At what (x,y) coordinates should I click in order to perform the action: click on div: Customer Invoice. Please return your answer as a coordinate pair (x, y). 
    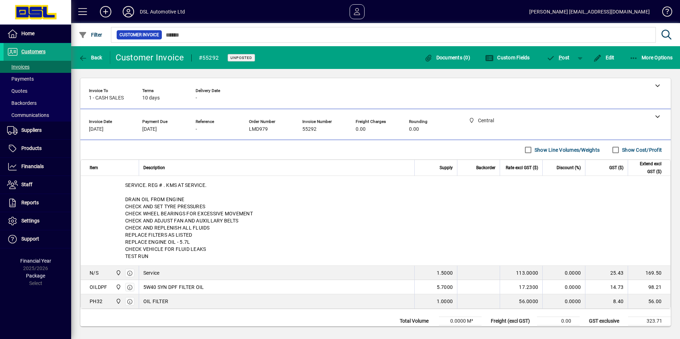
    Looking at the image, I should click on (150, 58).